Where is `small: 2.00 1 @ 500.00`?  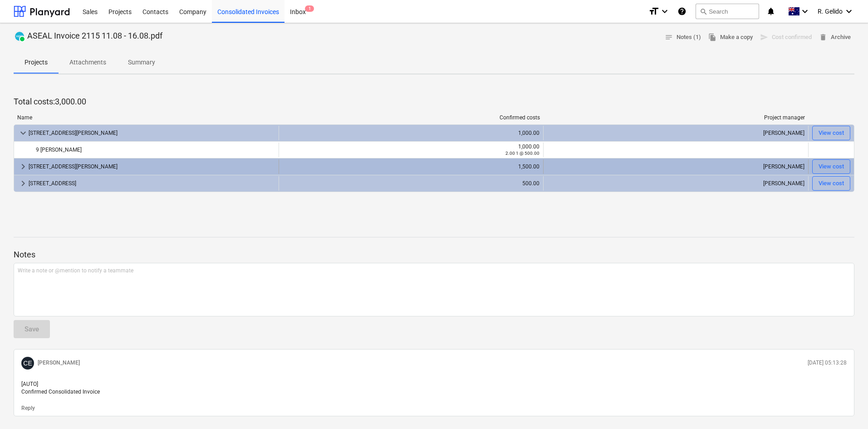
small: 2.00 1 @ 500.00 is located at coordinates (522, 153).